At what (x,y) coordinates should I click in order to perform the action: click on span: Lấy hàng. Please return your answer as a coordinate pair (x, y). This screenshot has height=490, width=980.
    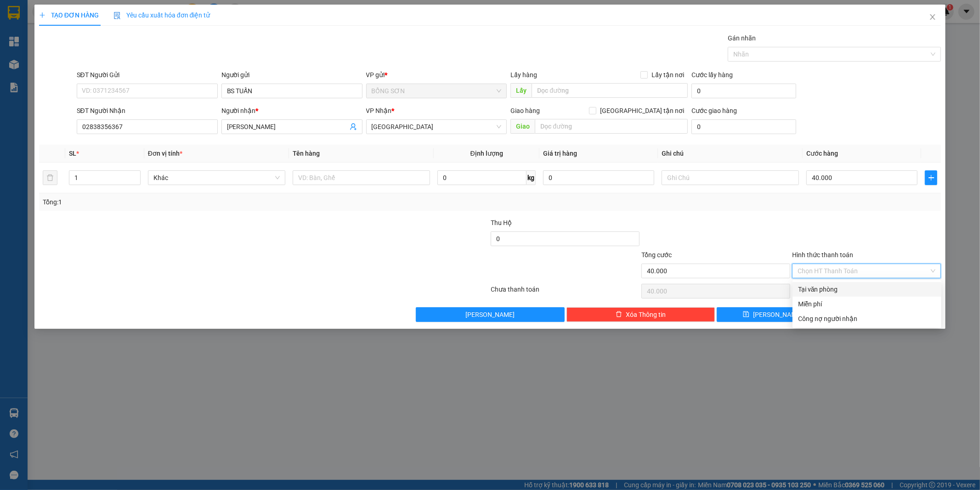
    Looking at the image, I should click on (524, 75).